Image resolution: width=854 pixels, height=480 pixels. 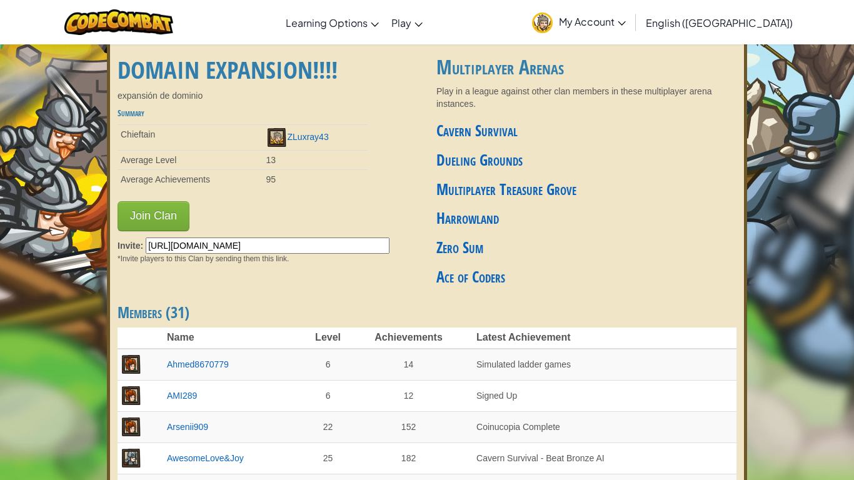 I want to click on p: expansión de dominio, so click(x=268, y=96).